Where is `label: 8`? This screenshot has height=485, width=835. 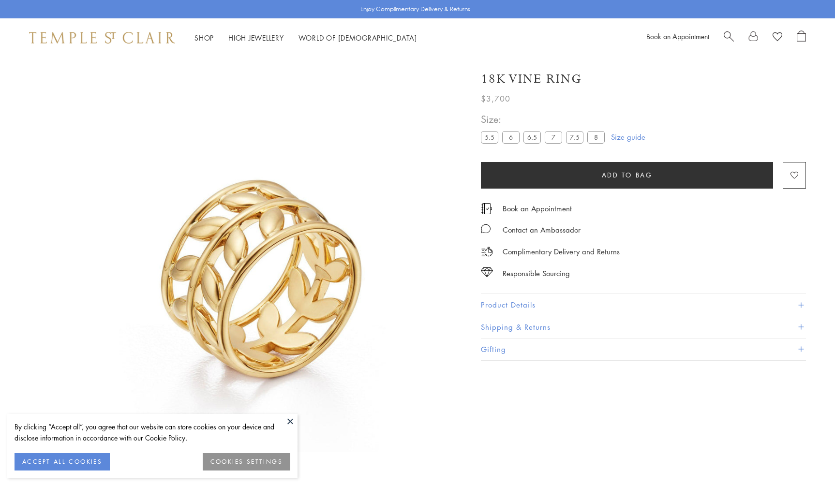 label: 8 is located at coordinates (596, 137).